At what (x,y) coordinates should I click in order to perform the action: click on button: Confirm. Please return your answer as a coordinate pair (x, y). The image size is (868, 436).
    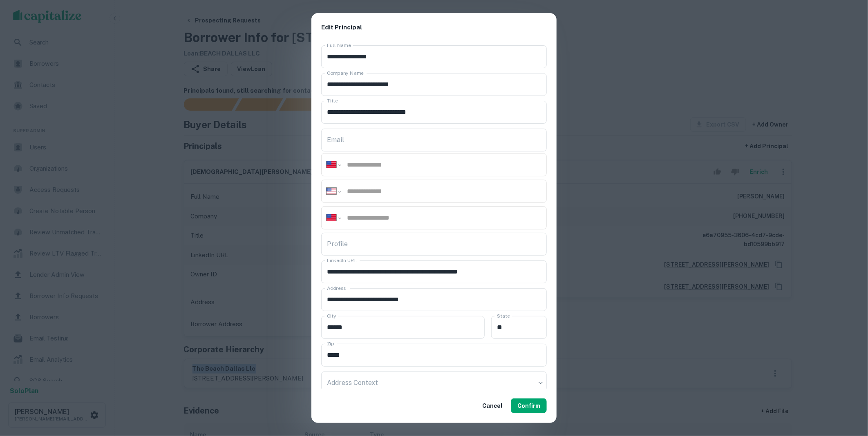
    Looking at the image, I should click on (529, 406).